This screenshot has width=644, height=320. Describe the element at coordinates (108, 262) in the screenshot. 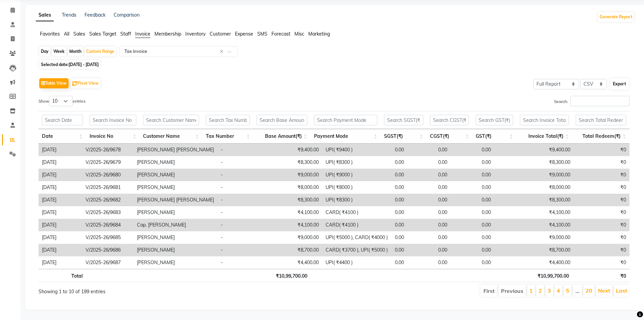

I see `td: V/2025-26/9687` at that location.